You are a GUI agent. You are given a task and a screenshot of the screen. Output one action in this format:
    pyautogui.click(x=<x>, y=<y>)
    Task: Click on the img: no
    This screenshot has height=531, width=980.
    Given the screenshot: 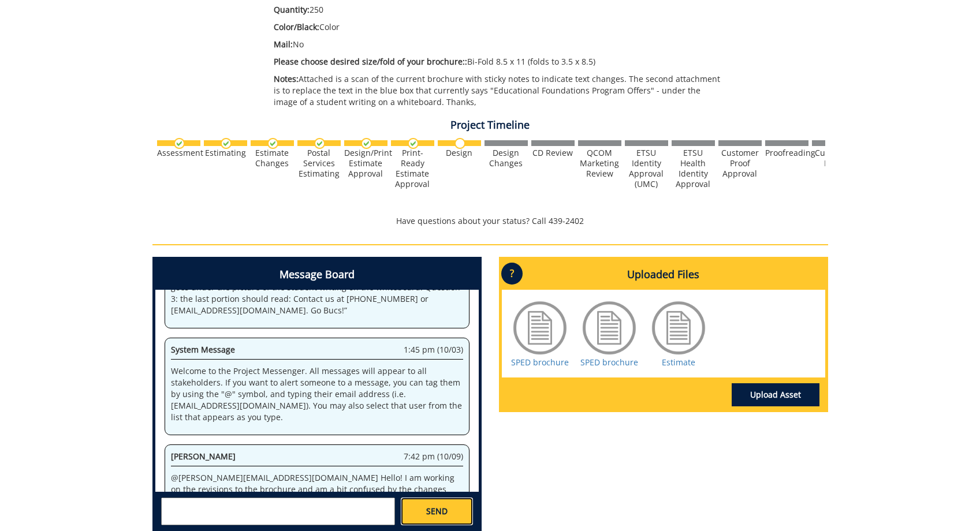 What is the action you would take?
    pyautogui.click(x=460, y=144)
    